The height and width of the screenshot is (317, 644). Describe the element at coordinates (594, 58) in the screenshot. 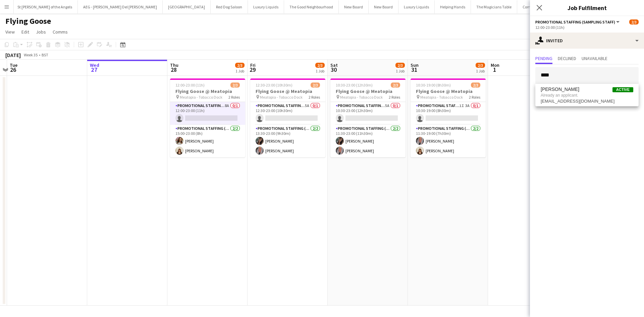

I see `span: Unavailable` at that location.